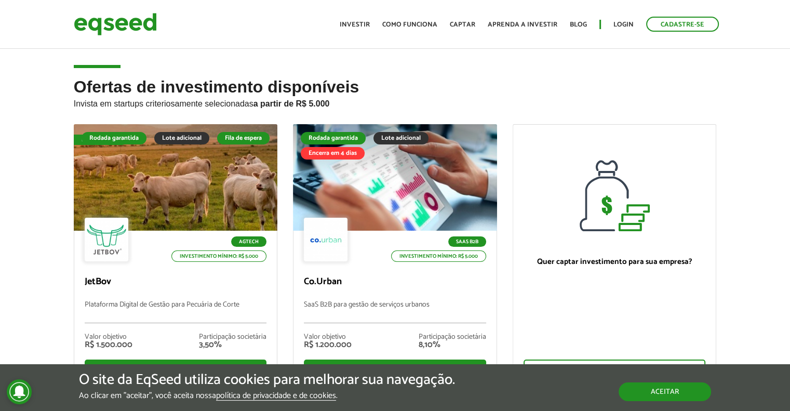 The height and width of the screenshot is (411, 790). Describe the element at coordinates (355, 24) in the screenshot. I see `a: Investir` at that location.